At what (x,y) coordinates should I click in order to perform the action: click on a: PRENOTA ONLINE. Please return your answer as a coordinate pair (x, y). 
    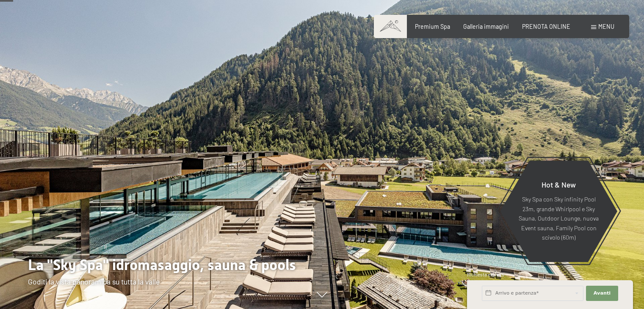
    Looking at the image, I should click on (546, 26).